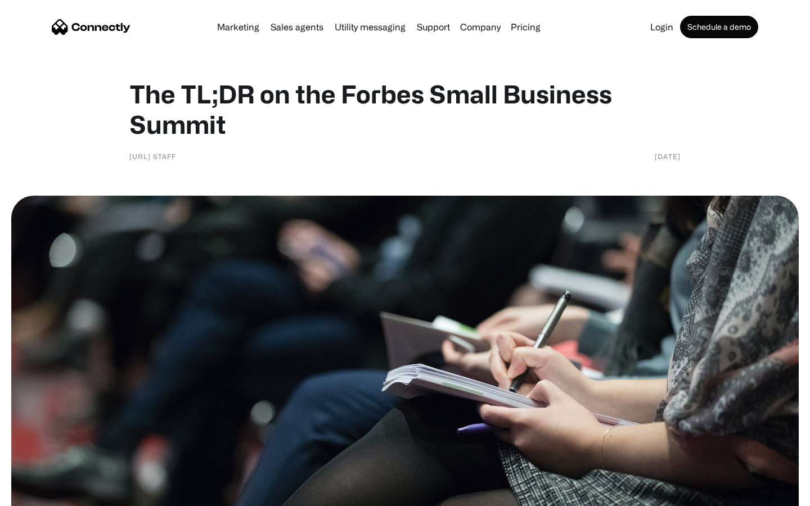 Image resolution: width=810 pixels, height=506 pixels. I want to click on a: Login, so click(662, 27).